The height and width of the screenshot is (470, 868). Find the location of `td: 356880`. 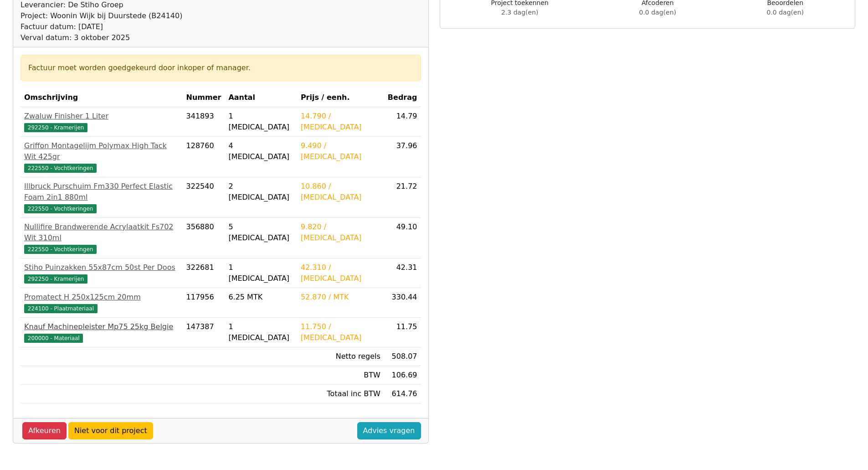

td: 356880 is located at coordinates (204, 238).